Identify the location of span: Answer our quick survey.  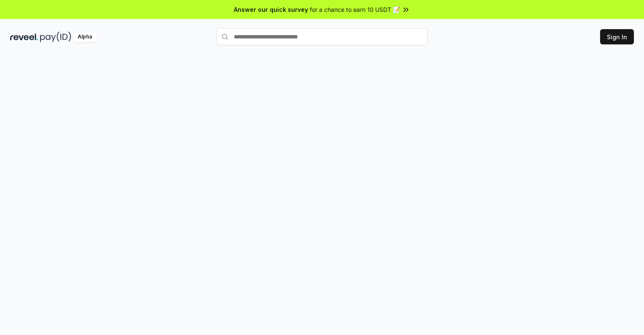
(271, 9).